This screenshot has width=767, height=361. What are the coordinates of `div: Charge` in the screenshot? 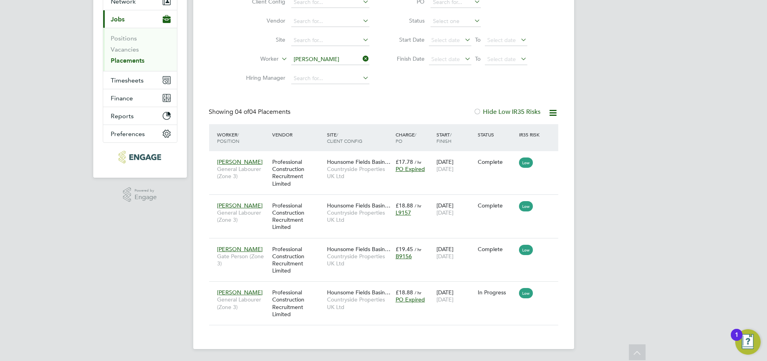 It's located at (414, 138).